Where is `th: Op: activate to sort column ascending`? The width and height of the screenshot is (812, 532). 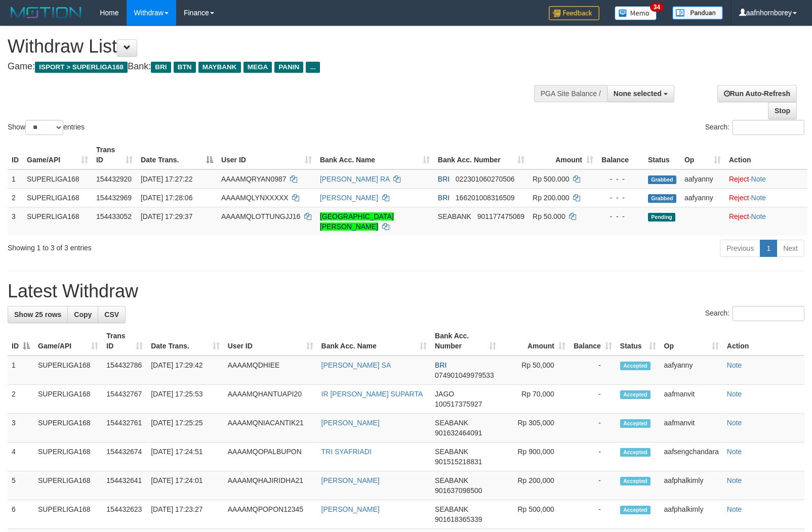
th: Op: activate to sort column ascending is located at coordinates (703, 155).